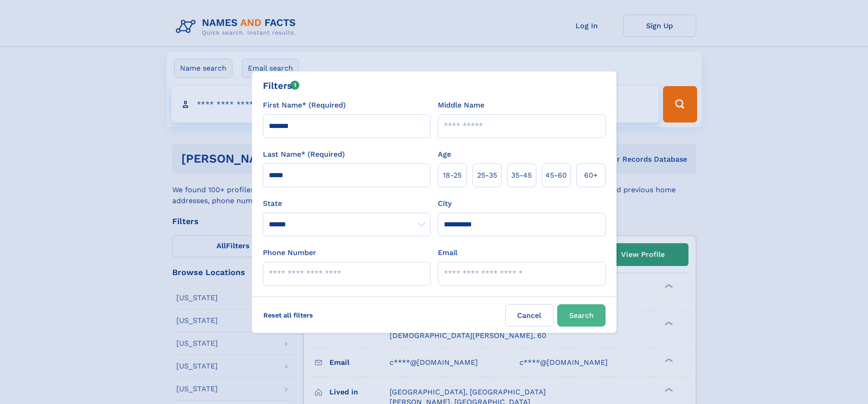  Describe the element at coordinates (461, 106) in the screenshot. I see `label: Middle Name` at that location.